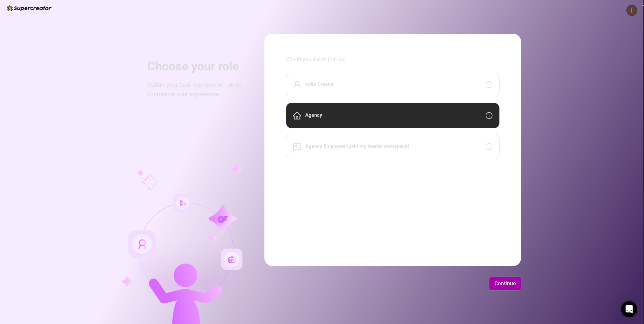  Describe the element at coordinates (630, 309) in the screenshot. I see `div: Open Intercom Messenger` at that location.